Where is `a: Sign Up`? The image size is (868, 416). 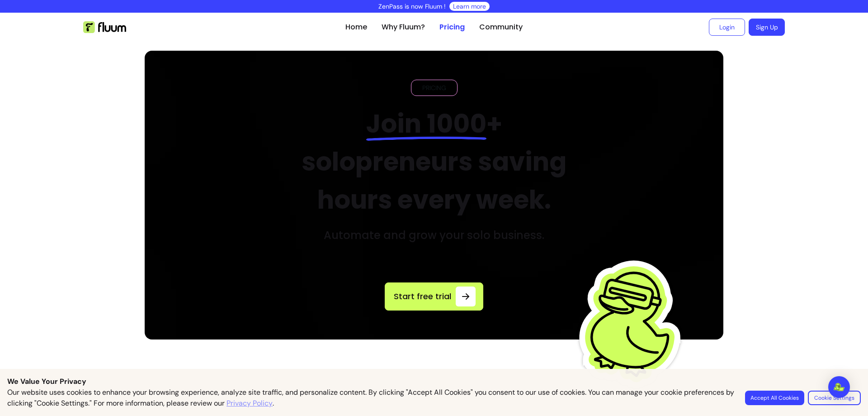 a: Sign Up is located at coordinates (766, 27).